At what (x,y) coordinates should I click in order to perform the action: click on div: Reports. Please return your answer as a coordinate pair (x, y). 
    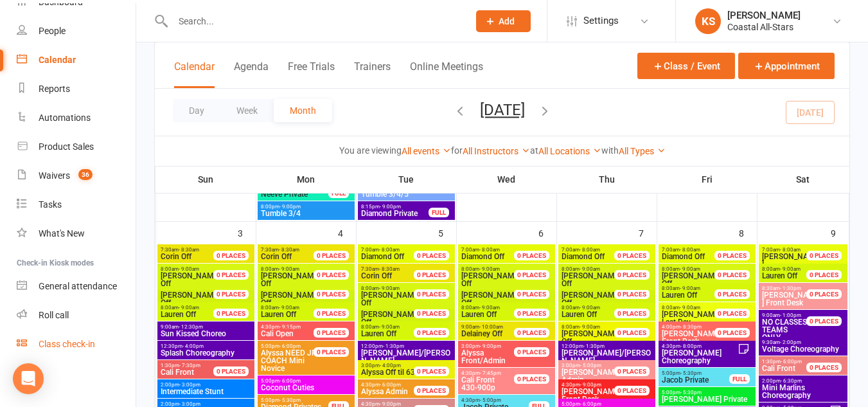
    Looking at the image, I should click on (54, 89).